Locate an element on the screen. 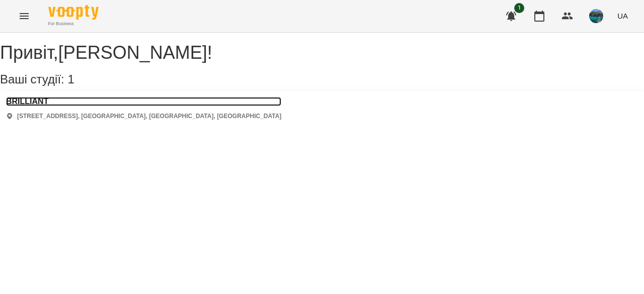 The width and height of the screenshot is (644, 294). img: Voopty Logo is located at coordinates (74, 12).